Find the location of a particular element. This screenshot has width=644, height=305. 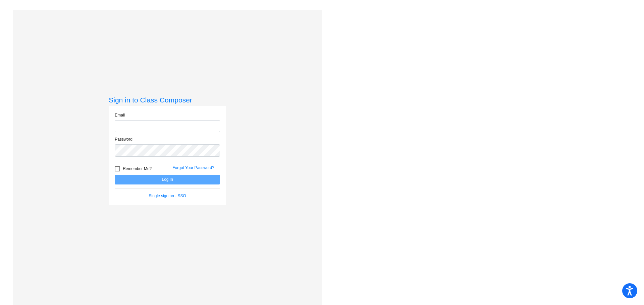

h3: Sign in to Class Composer is located at coordinates (167, 100).